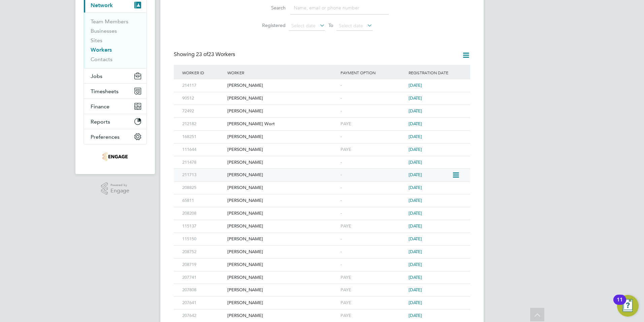 This screenshot has width=644, height=322. I want to click on span: Jobs, so click(96, 76).